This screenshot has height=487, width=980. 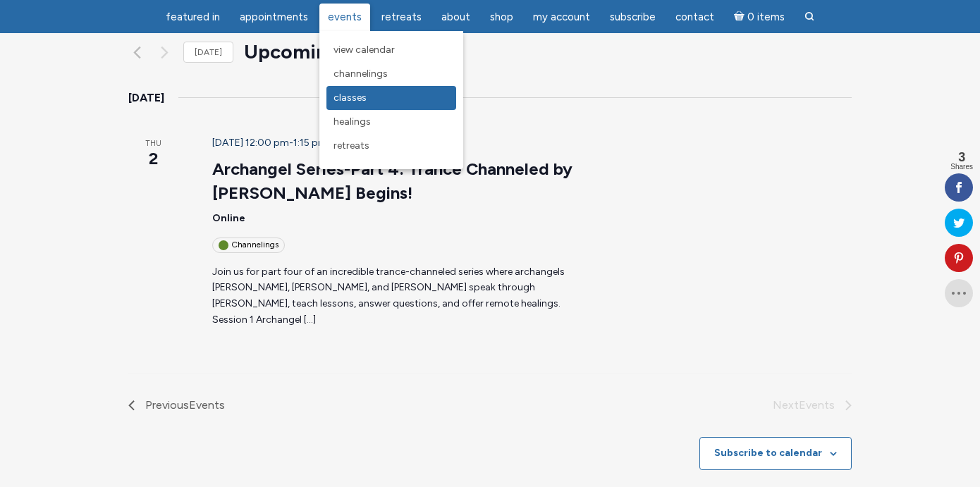 I want to click on a: About, so click(x=456, y=17).